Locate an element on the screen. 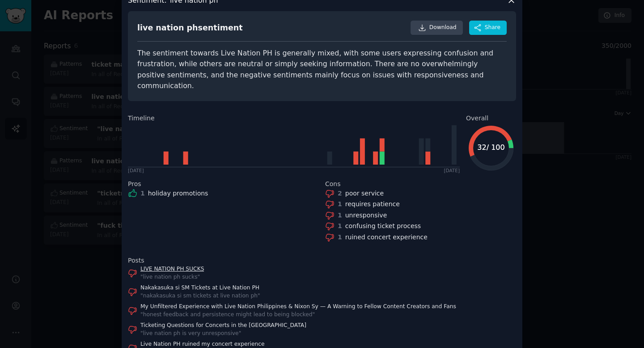 The height and width of the screenshot is (348, 644). div: poor service is located at coordinates (365, 193).